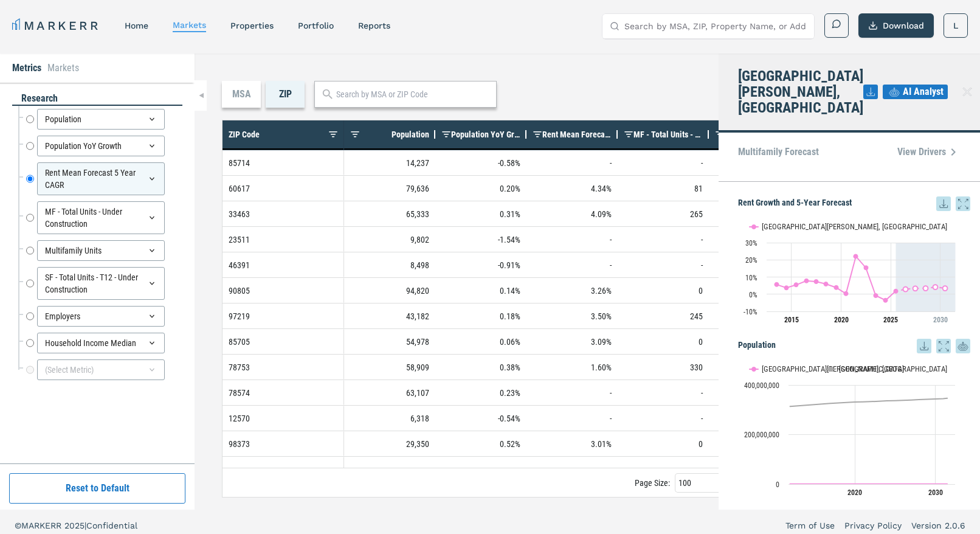  Describe the element at coordinates (481, 418) in the screenshot. I see `div: -0.54%` at that location.